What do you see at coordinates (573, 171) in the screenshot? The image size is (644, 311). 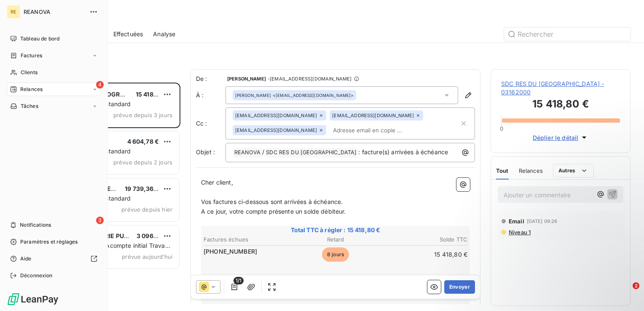 I see `button: Autres` at bounding box center [573, 171].